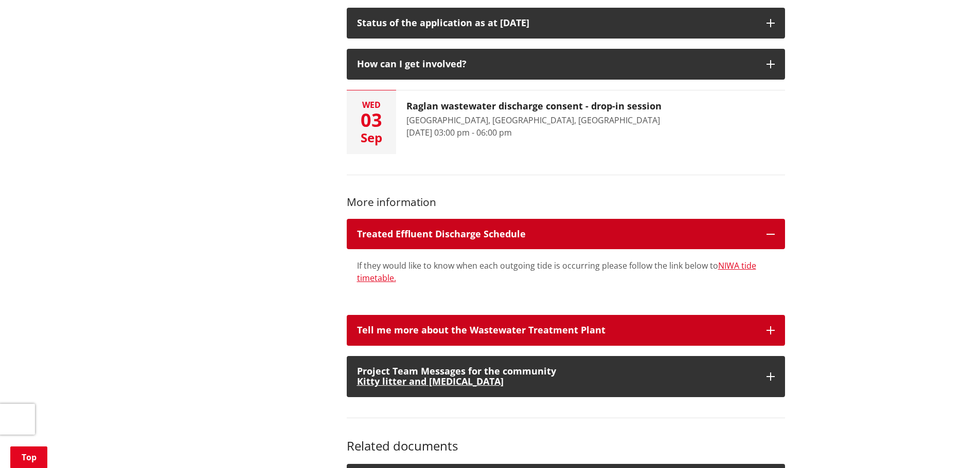 The height and width of the screenshot is (468, 980). Describe the element at coordinates (372, 138) in the screenshot. I see `div: Sep` at that location.